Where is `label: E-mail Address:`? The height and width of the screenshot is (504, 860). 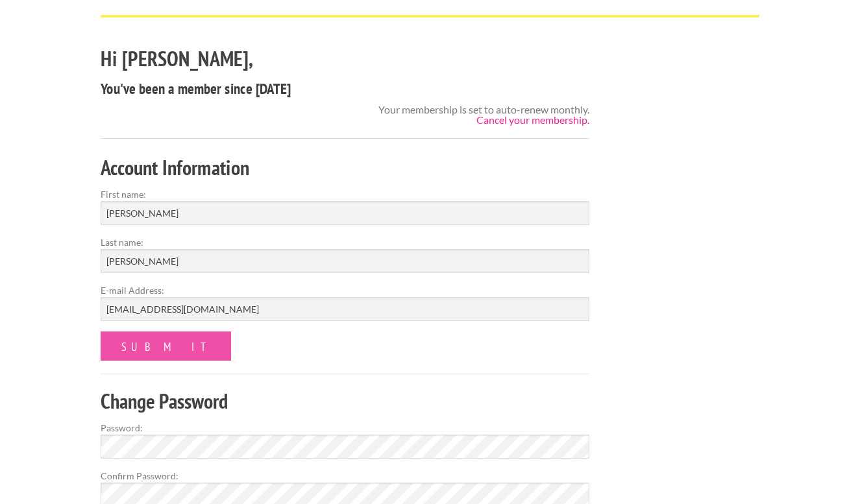
label: E-mail Address: is located at coordinates (345, 290).